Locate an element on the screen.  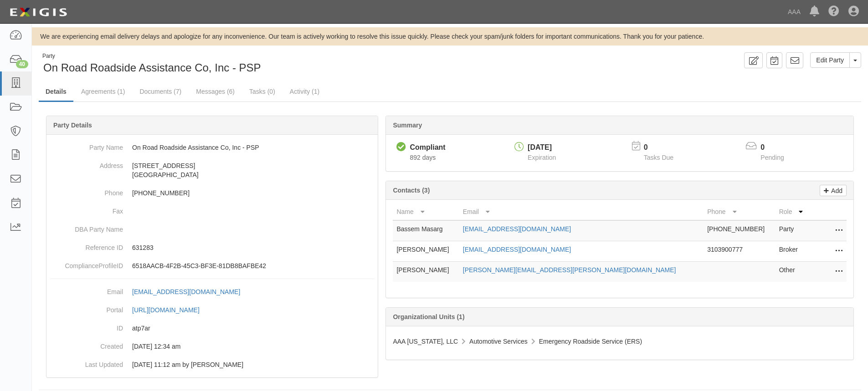
div: 40 is located at coordinates (22, 64).